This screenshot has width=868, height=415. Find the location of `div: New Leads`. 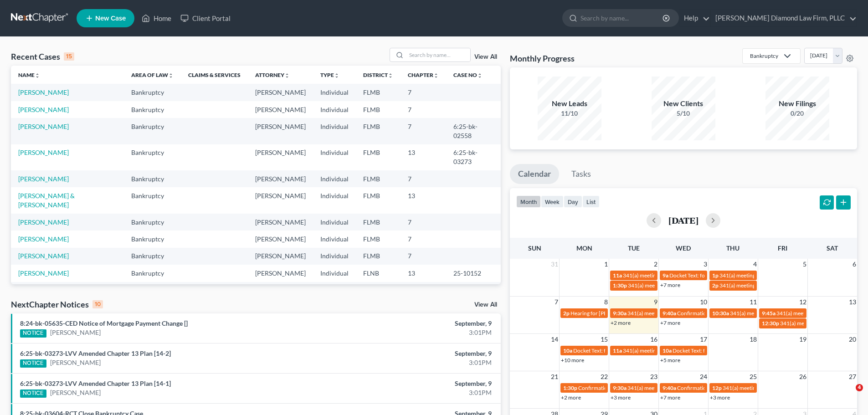

div: New Leads is located at coordinates (570, 103).